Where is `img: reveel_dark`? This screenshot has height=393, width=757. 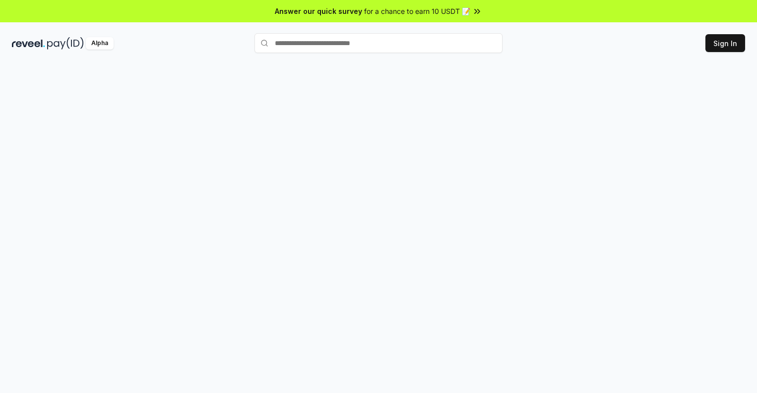 img: reveel_dark is located at coordinates (28, 43).